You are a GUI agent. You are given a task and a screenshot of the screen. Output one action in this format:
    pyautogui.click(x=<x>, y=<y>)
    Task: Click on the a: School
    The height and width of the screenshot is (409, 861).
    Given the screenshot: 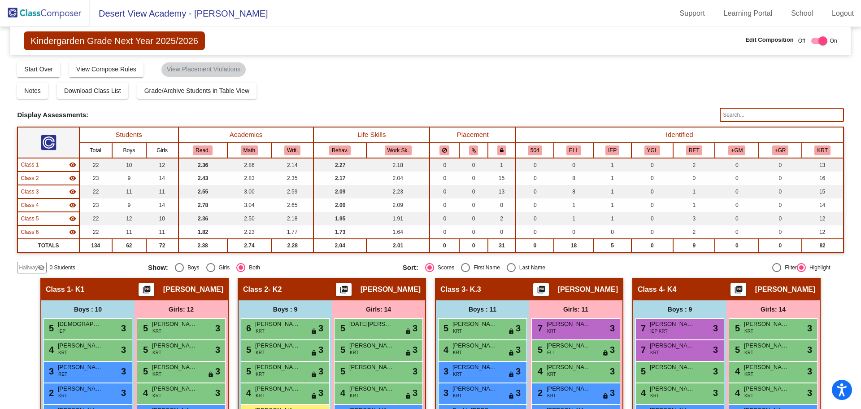 What is the action you would take?
    pyautogui.click(x=802, y=13)
    